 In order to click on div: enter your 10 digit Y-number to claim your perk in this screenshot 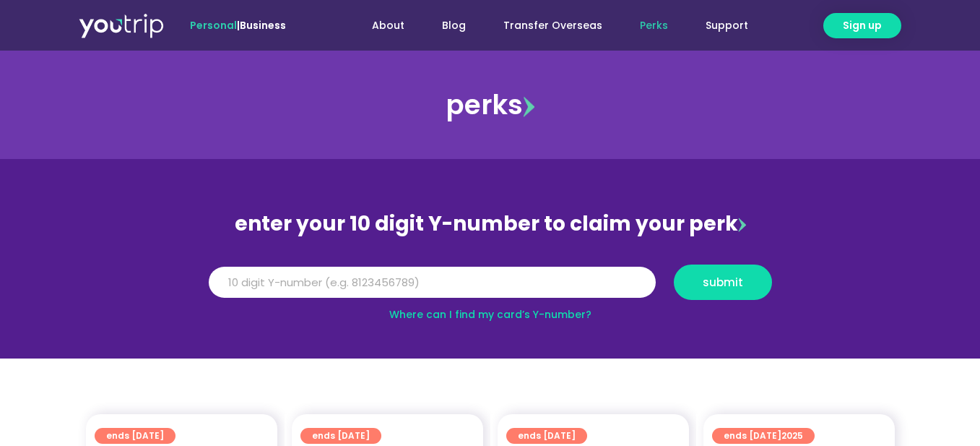, I will do `click(490, 224)`.